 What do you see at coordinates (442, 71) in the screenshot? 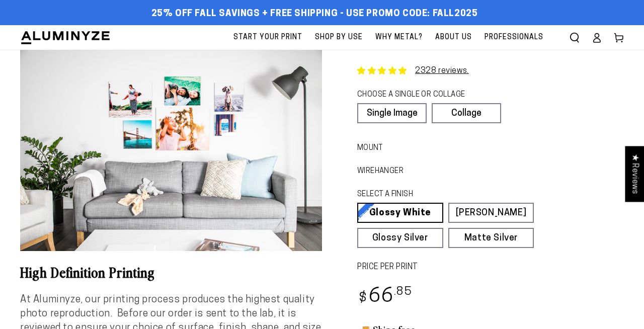
I see `a: 2328 reviews.` at bounding box center [442, 71].